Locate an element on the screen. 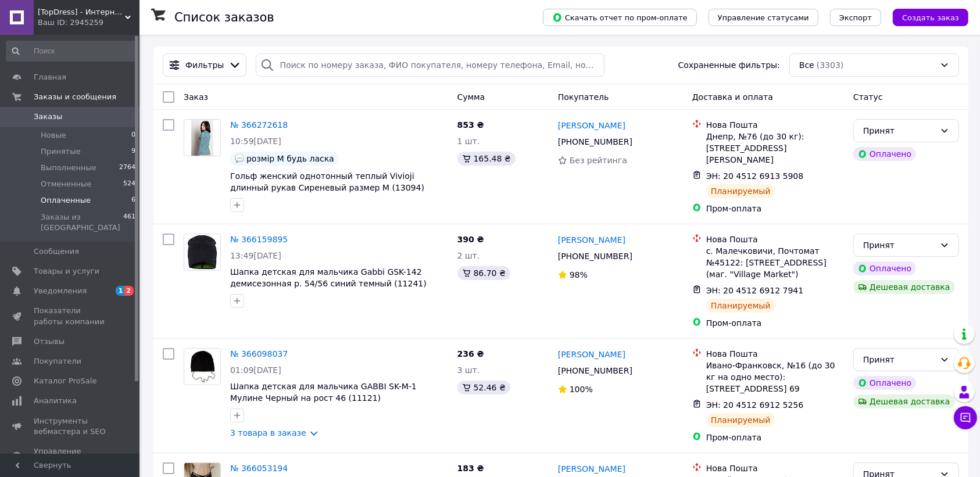 This screenshot has height=477, width=980. div: 52.46 ₴ is located at coordinates (484, 387).